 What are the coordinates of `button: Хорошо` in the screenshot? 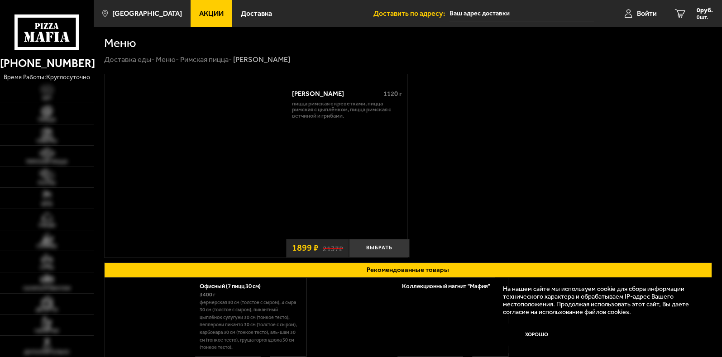 It's located at (537, 335).